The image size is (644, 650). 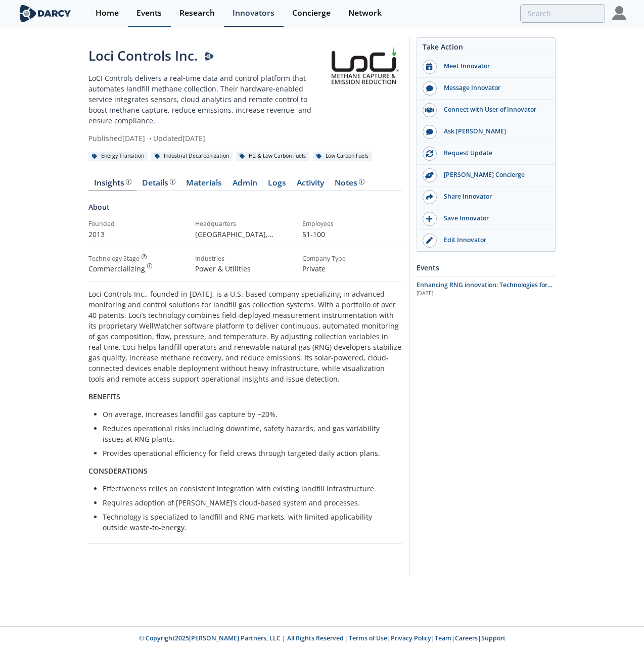 What do you see at coordinates (349, 185) in the screenshot?
I see `a: Notes` at bounding box center [349, 185].